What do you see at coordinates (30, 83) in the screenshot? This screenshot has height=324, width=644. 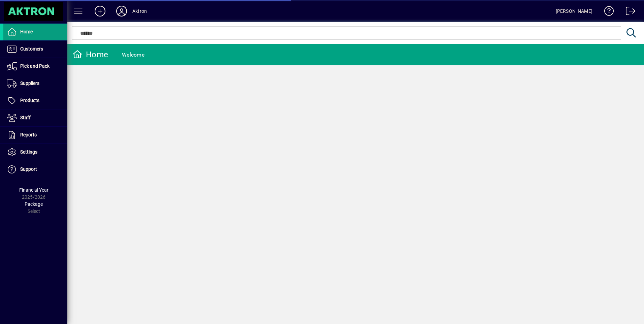 I see `span: Suppliers` at bounding box center [30, 83].